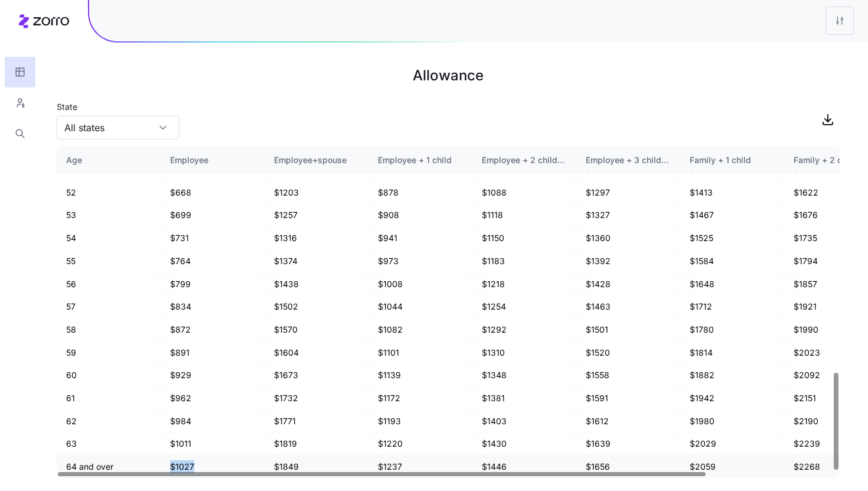  I want to click on td: $1027, so click(213, 467).